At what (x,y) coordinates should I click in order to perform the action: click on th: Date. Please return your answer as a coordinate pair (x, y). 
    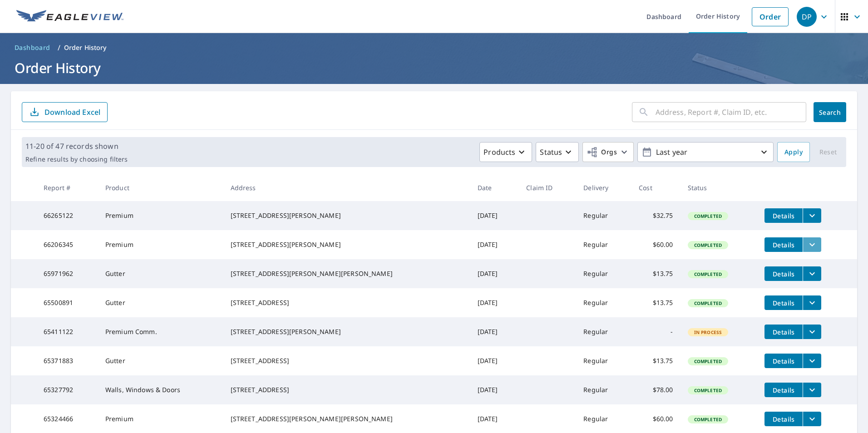
    Looking at the image, I should click on (494, 187).